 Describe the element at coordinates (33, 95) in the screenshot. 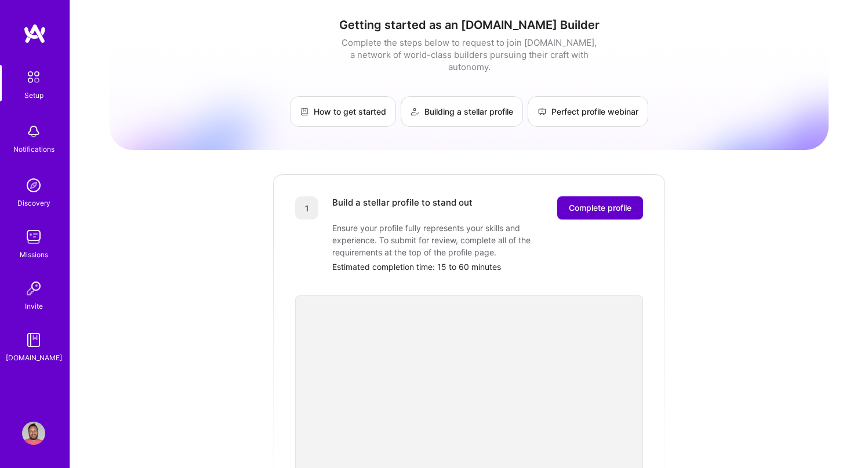

I see `div: Setup` at that location.